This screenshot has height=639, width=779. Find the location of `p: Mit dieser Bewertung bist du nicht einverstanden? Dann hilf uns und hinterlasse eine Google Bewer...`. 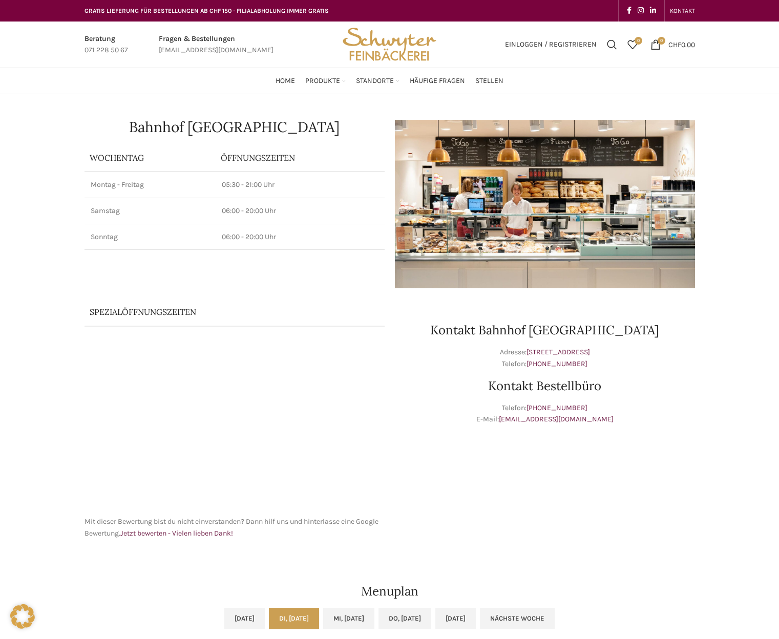

p: Mit dieser Bewertung bist du nicht einverstanden? Dann hilf uns und hinterlasse eine Google Bewer... is located at coordinates (235, 528).